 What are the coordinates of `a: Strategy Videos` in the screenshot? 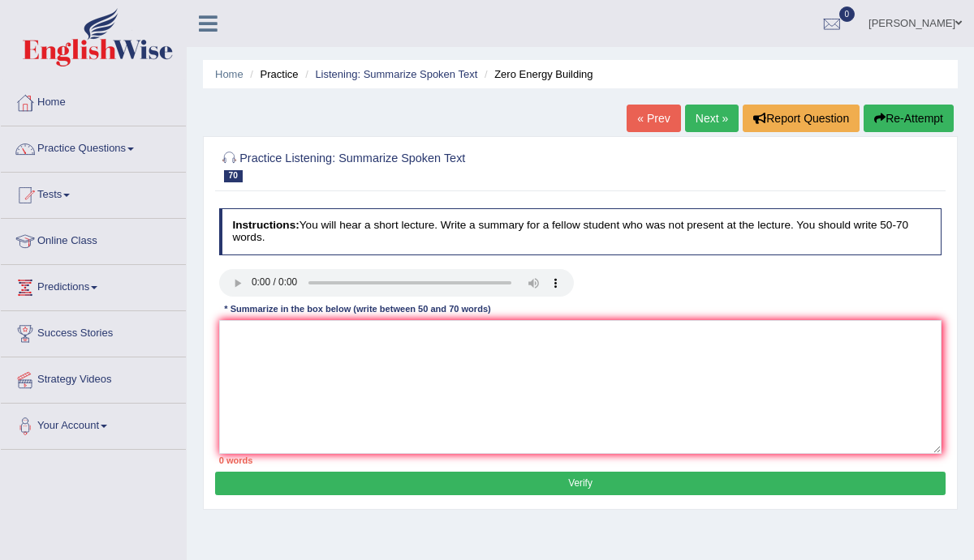 It's located at (93, 378).